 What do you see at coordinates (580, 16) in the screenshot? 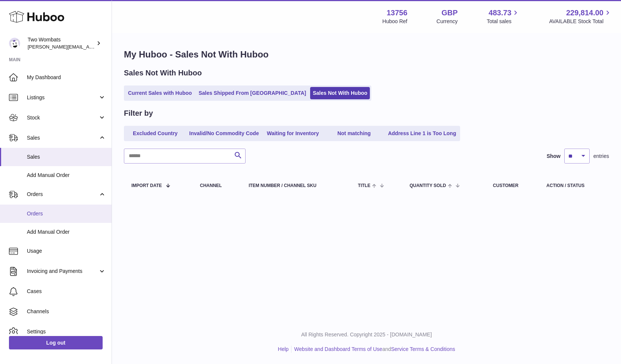
I see `a: 229,814.00 AVAILABLE Stock Total` at bounding box center [580, 16].